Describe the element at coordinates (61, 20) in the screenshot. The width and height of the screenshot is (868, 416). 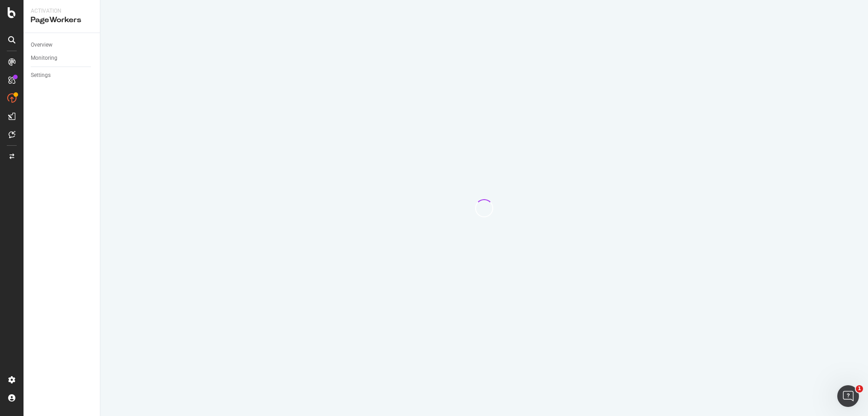
I see `div: PageWorkers` at that location.